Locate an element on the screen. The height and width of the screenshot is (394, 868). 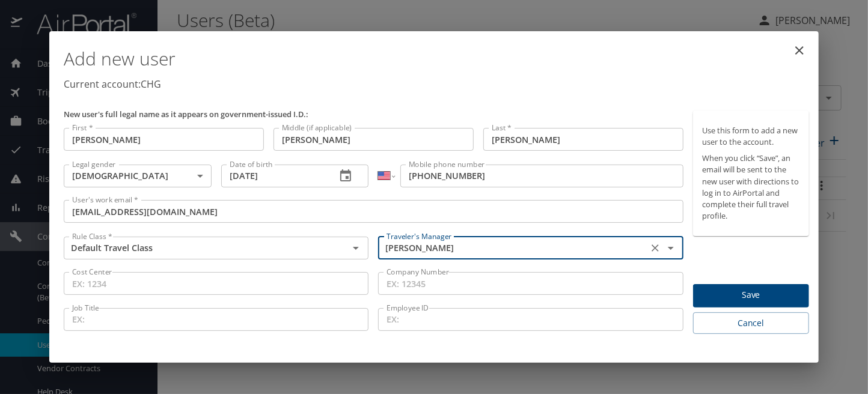
button: close is located at coordinates (800, 51).